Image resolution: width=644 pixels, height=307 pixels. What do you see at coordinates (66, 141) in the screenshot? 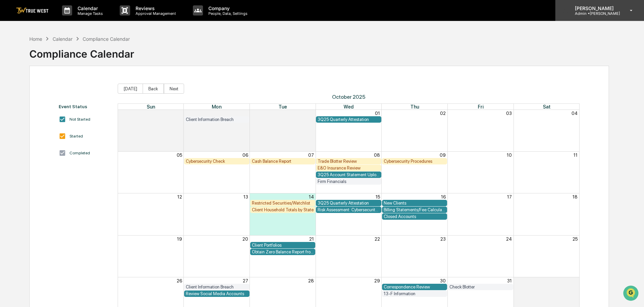
I see `a: 🗄️Attestations` at bounding box center [66, 141].